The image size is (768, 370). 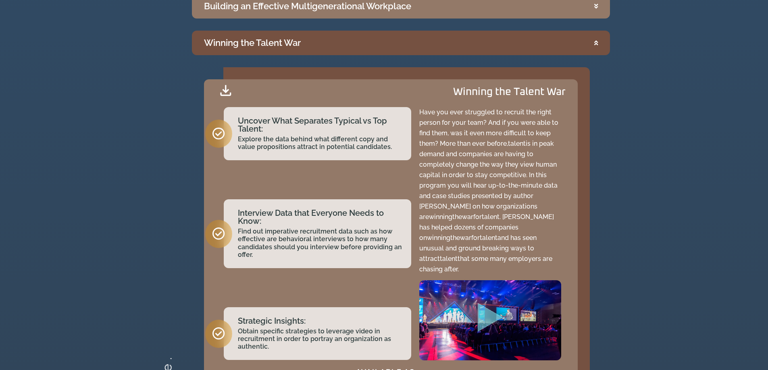 I want to click on h2: Explore the data behind what different copy and value propositions attract in potential candidates., so click(x=320, y=143).